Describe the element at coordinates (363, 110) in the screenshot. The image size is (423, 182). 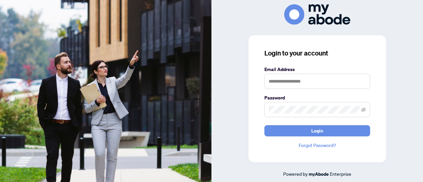
I see `span: eye-invisible` at that location.